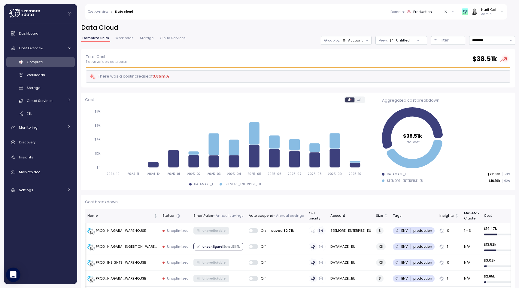  Describe the element at coordinates (298, 28) in the screenshot. I see `h2: Data Cloud` at that location.